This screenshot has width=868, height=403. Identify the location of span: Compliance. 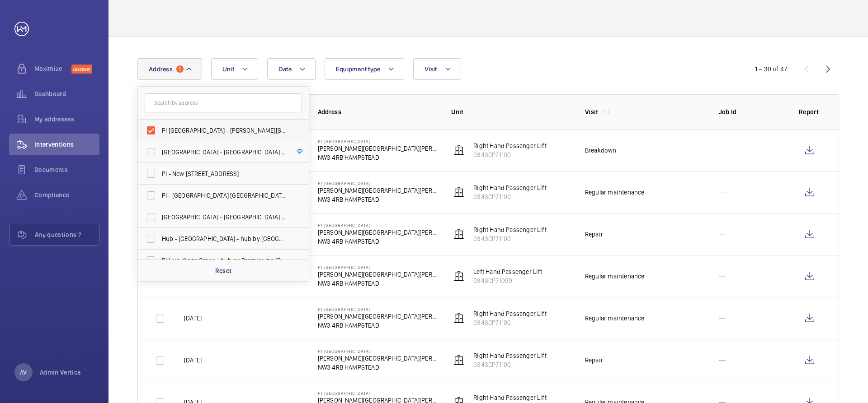
(67, 195).